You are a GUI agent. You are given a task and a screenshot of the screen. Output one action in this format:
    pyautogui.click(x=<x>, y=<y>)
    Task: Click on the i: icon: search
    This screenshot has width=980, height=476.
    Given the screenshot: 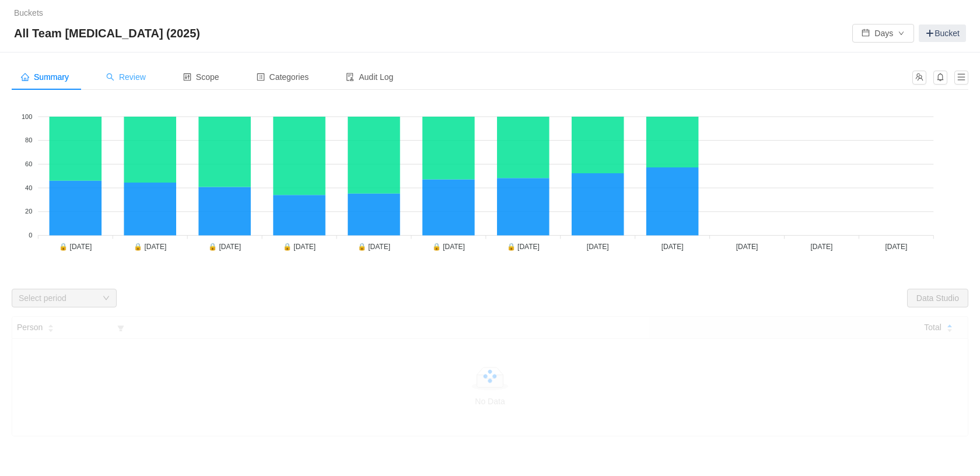 What is the action you would take?
    pyautogui.click(x=110, y=77)
    